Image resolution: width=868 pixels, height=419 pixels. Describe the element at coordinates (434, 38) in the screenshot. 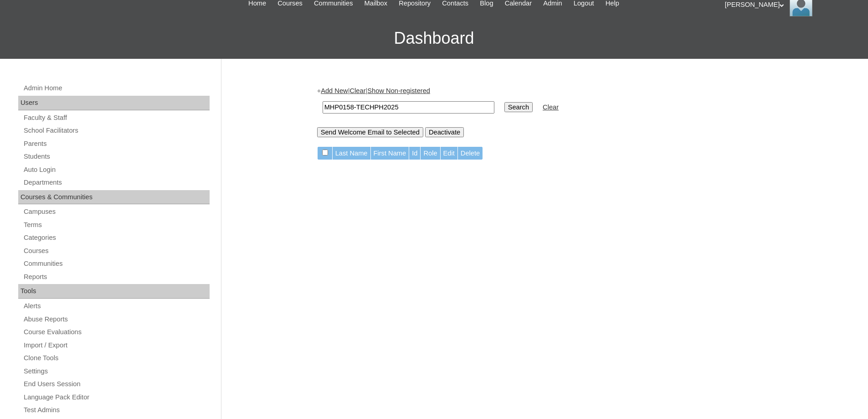

I see `h3: Dashboard` at that location.